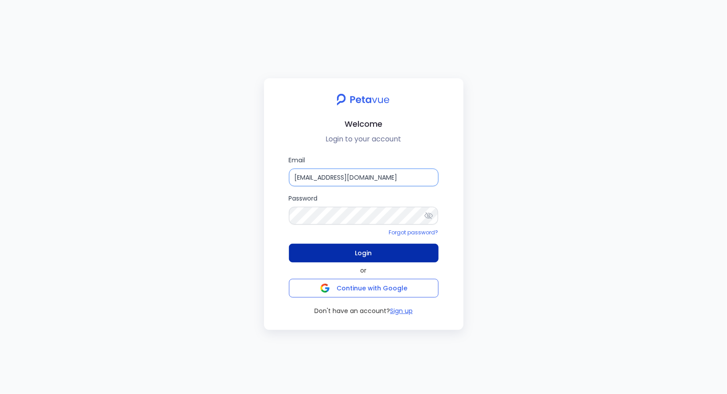 The image size is (727, 394). What do you see at coordinates (363, 271) in the screenshot?
I see `span: or` at bounding box center [363, 271].